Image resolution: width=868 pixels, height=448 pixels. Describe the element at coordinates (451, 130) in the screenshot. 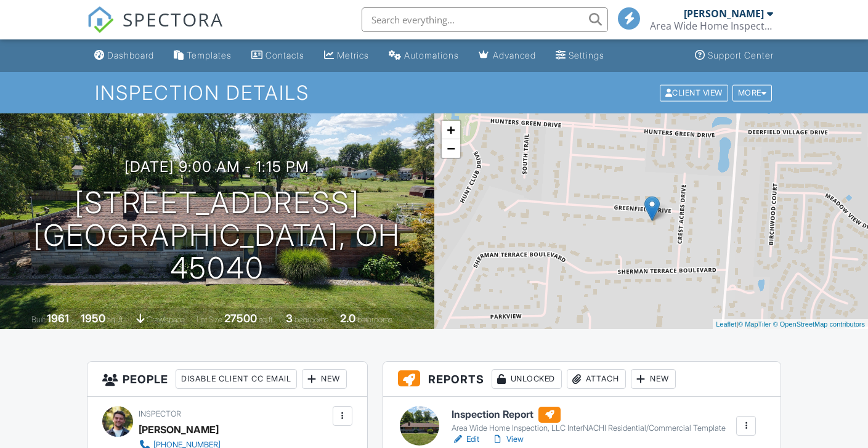

I see `a: Zoom in` at that location.